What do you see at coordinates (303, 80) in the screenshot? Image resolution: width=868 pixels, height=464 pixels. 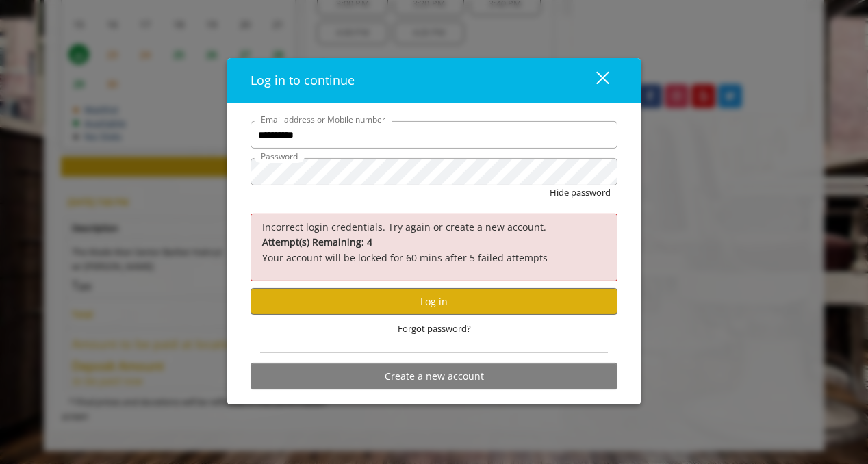 I see `span: Log in to continue` at bounding box center [303, 80].